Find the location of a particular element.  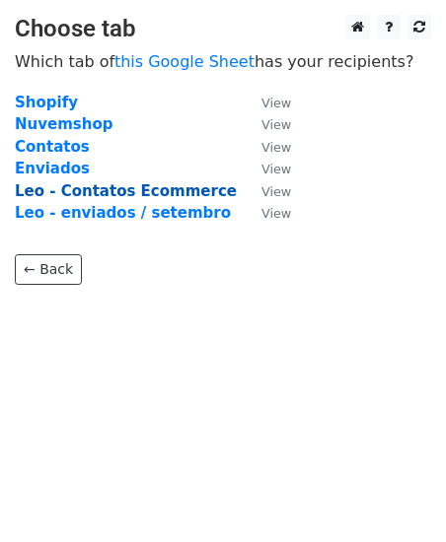

a: Enviados is located at coordinates (52, 169).